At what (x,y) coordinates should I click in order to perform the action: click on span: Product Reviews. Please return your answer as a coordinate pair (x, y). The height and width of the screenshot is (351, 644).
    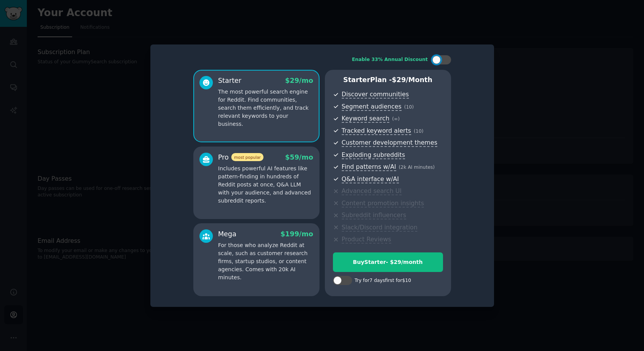
    Looking at the image, I should click on (366, 239).